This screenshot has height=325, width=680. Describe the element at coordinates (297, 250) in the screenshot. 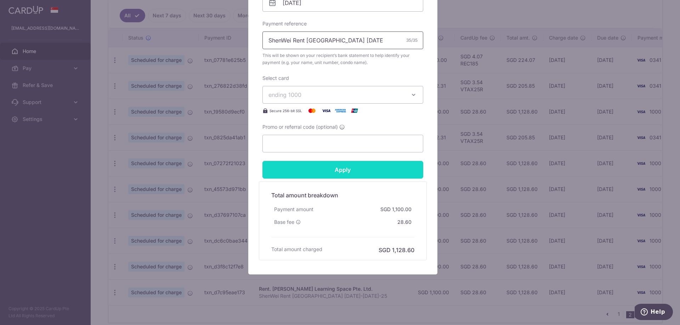

I see `h6: Total amount charged` at that location.